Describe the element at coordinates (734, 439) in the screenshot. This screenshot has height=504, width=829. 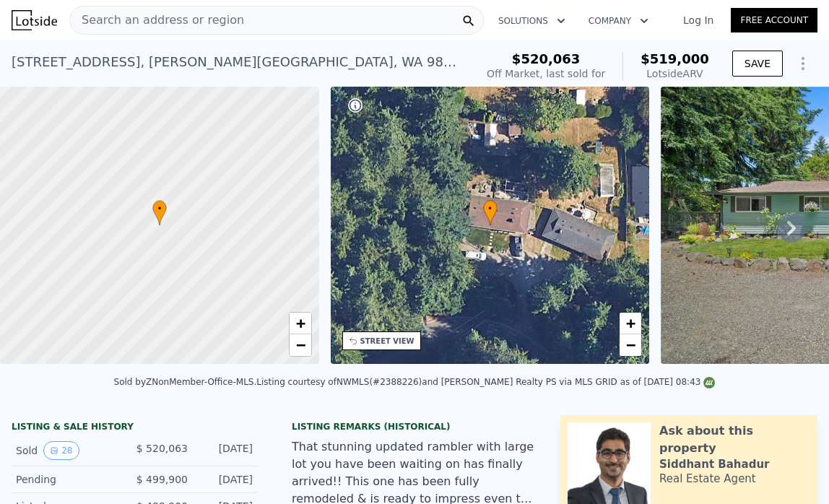
I see `div: Ask about this property` at that location.